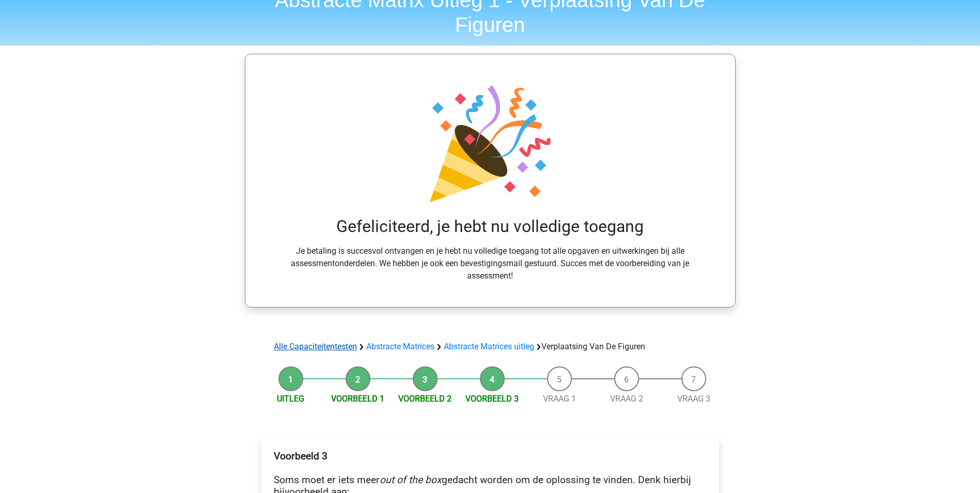 Image resolution: width=980 pixels, height=493 pixels. What do you see at coordinates (488, 346) in the screenshot?
I see `a: Abstracte Matrices uitleg` at bounding box center [488, 346].